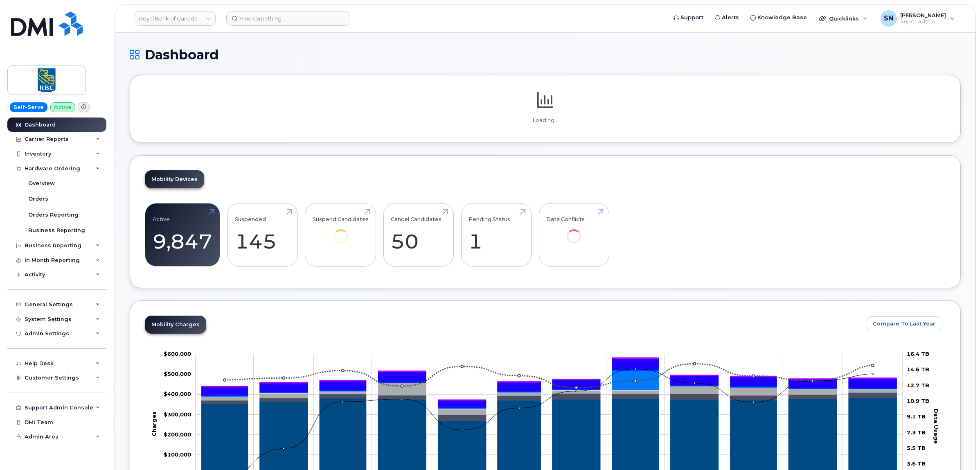 This screenshot has height=470, width=980. What do you see at coordinates (937, 426) in the screenshot?
I see `tspan: Data Usage` at bounding box center [937, 426].